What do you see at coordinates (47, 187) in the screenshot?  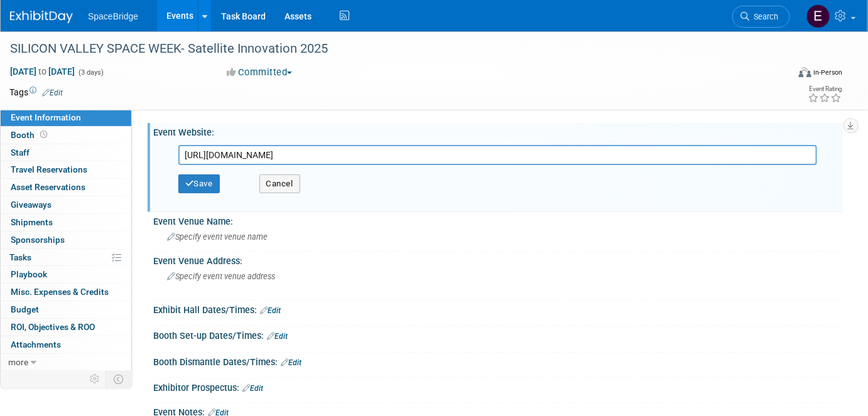 I see `span: Asset Reservations` at bounding box center [47, 187].